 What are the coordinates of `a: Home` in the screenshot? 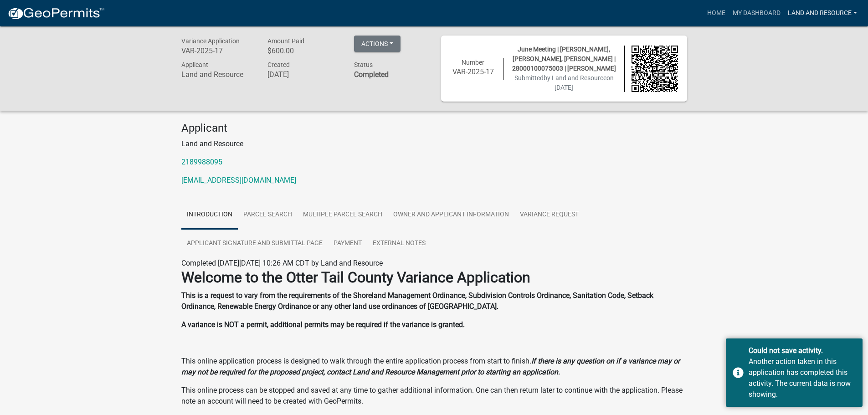 It's located at (716, 13).